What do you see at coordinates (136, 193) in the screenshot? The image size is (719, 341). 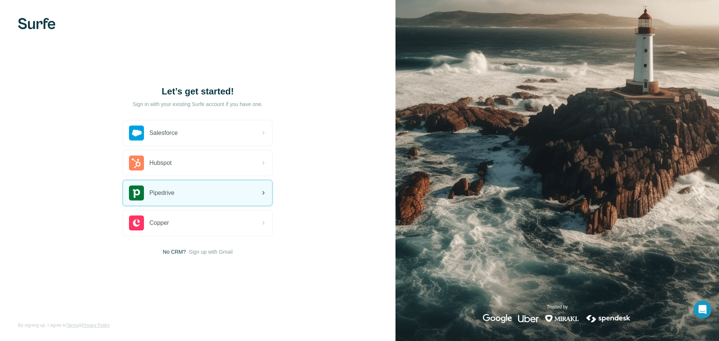 I see `img: pipedrive's logo` at bounding box center [136, 193].